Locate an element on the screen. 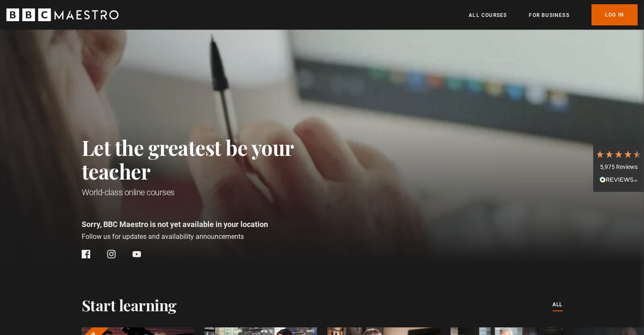  a: All Courses is located at coordinates (487, 15).